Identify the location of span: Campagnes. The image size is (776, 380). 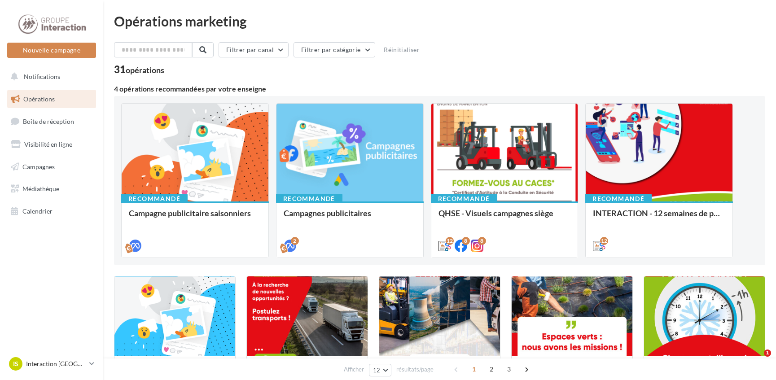
(39, 166).